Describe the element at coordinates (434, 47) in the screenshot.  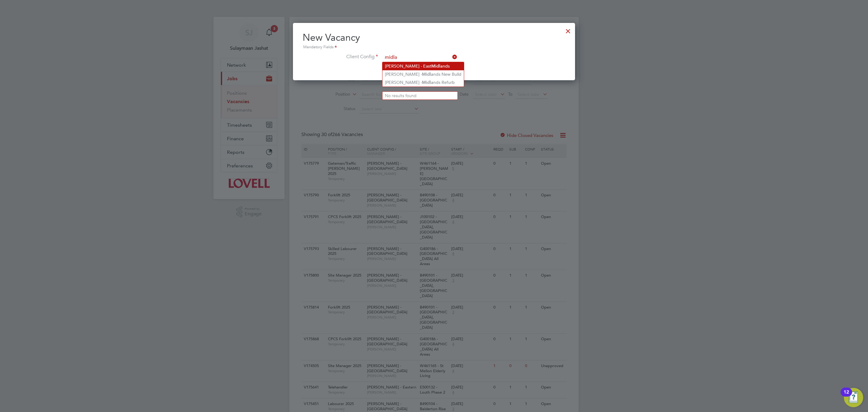
I see `div: Mandatory Fields` at that location.